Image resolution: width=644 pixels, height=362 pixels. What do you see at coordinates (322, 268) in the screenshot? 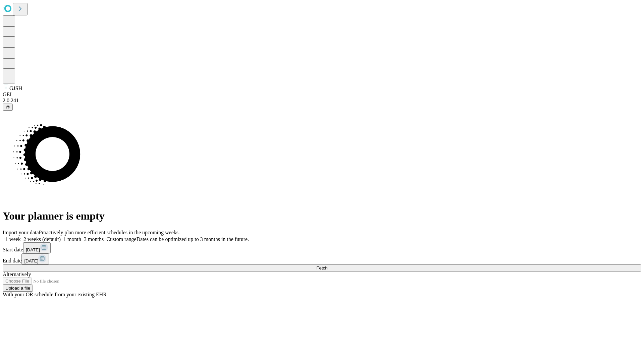
I see `span: Fetch` at bounding box center [322, 268].